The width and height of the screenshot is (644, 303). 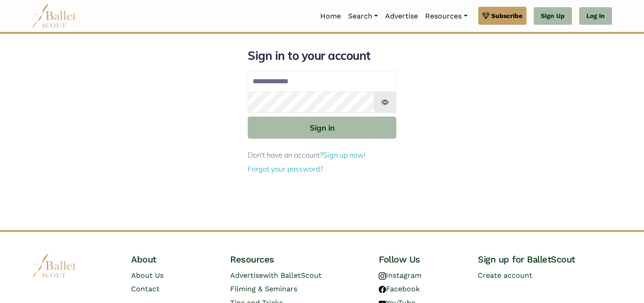 I want to click on img: facebook logo, so click(x=382, y=290).